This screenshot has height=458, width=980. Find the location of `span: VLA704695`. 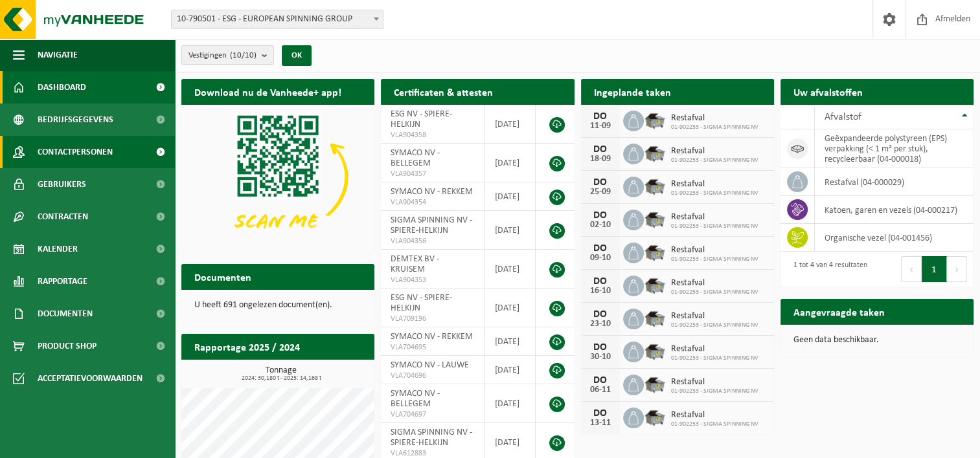

span: VLA704695 is located at coordinates (433, 347).